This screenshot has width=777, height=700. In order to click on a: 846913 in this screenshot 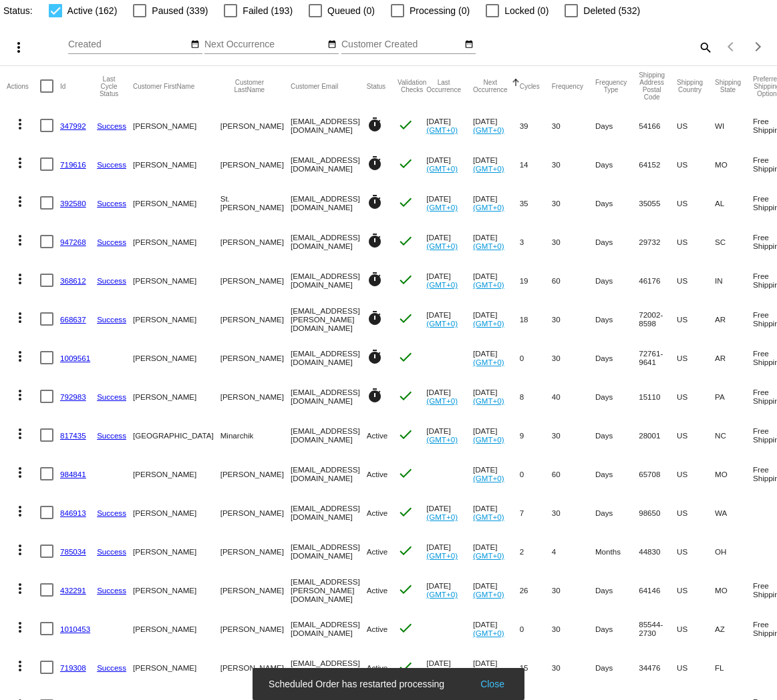, I will do `click(73, 512)`.